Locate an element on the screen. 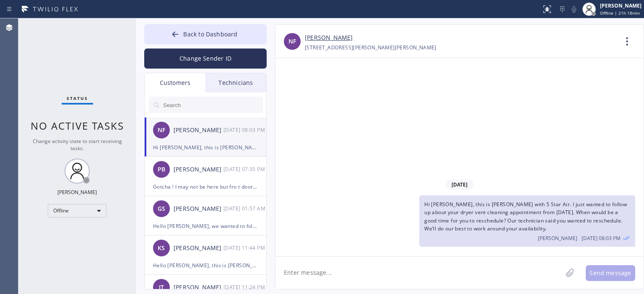 This screenshot has width=644, height=294. div: Gotcha ! I may not be here but fro t door will be open and my housekeeper will be here ! is located at coordinates (205, 187).